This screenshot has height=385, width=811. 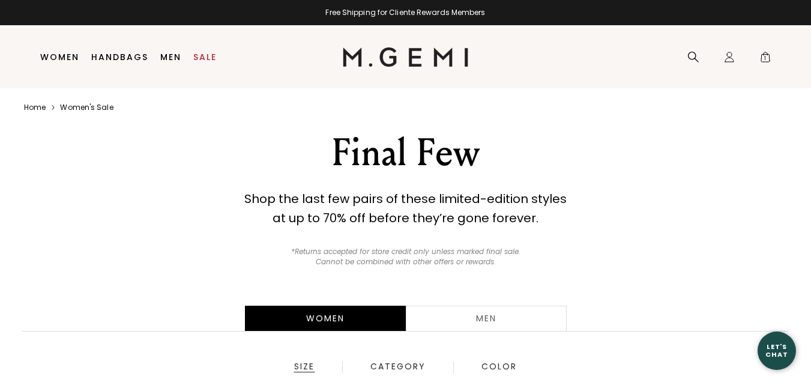 What do you see at coordinates (35, 108) in the screenshot?
I see `a: Home` at bounding box center [35, 108].